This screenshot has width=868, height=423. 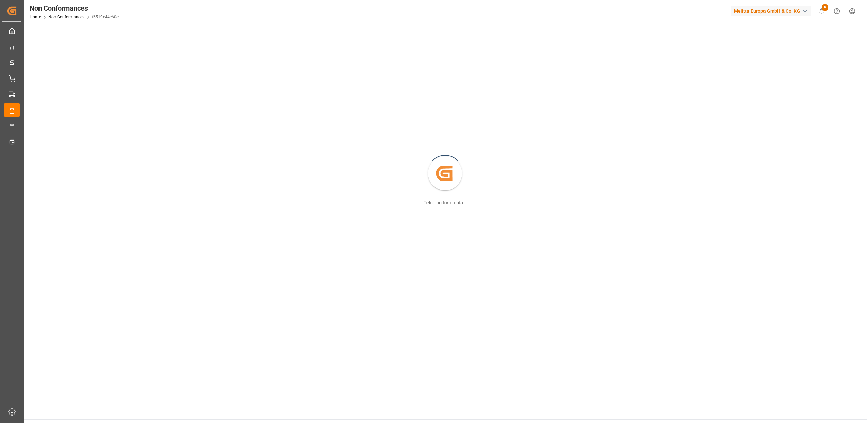 What do you see at coordinates (66, 17) in the screenshot?
I see `a: Non Conformances` at bounding box center [66, 17].